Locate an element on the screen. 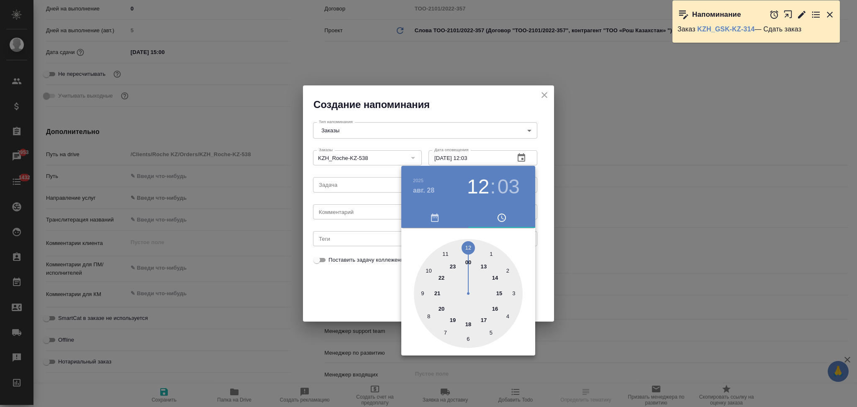 This screenshot has height=407, width=857. button: 03 is located at coordinates (509, 187).